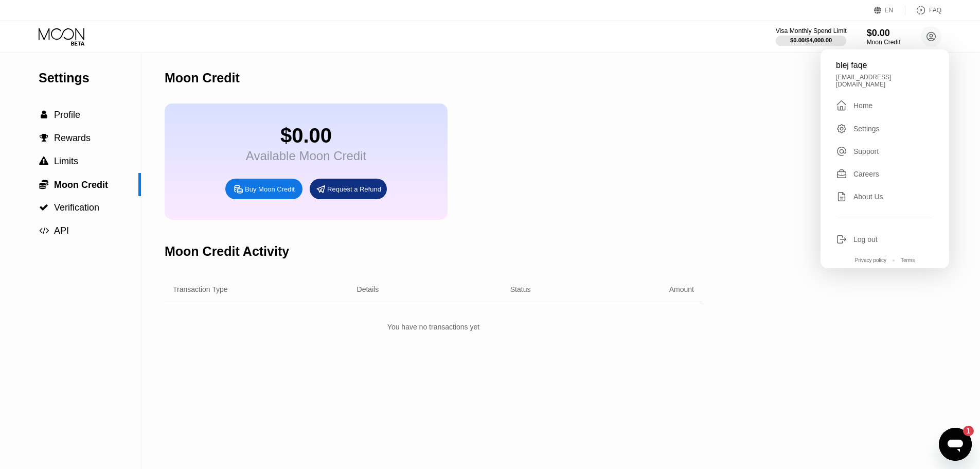  Describe the element at coordinates (886, 66) in the screenshot. I see `div: blej faqe` at that location.